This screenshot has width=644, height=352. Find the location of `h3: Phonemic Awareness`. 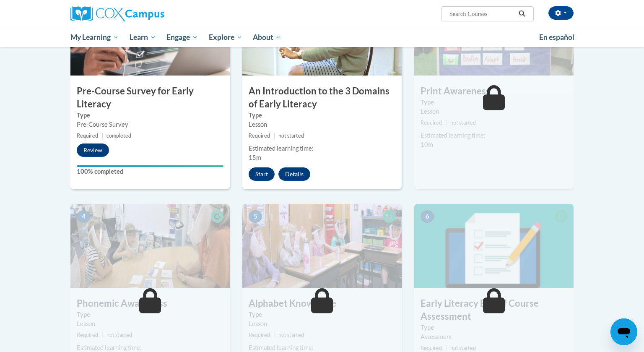

h3: Phonemic Awareness is located at coordinates (150, 303).